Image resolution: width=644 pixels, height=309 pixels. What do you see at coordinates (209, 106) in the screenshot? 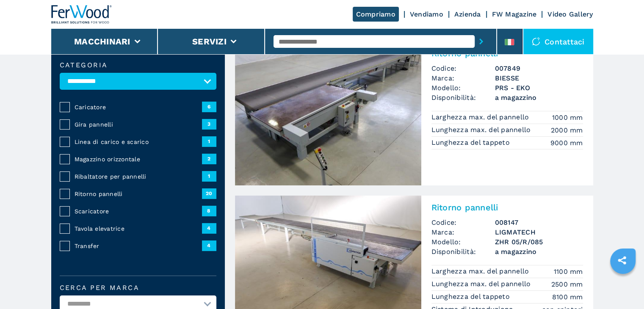
I see `span: 6` at bounding box center [209, 106].